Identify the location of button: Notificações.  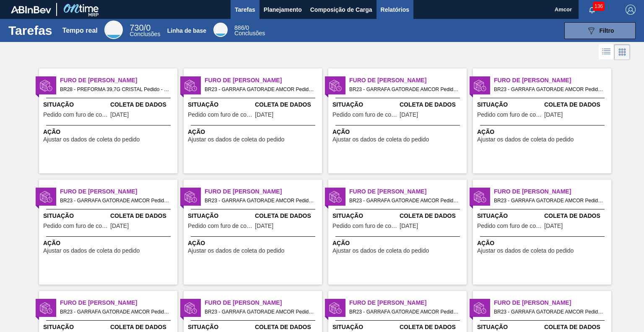
(592, 10).